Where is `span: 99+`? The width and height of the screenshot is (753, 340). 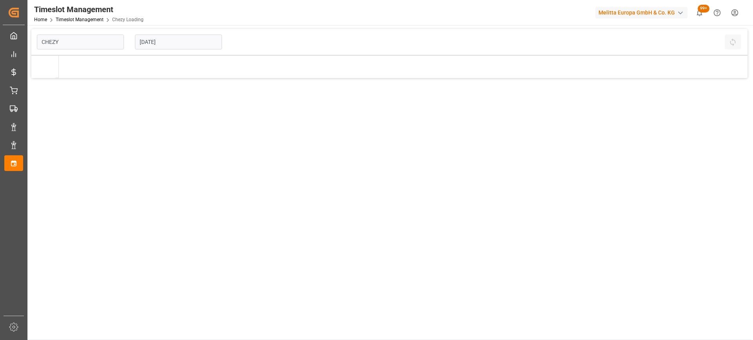
span: 99+ is located at coordinates (704, 9).